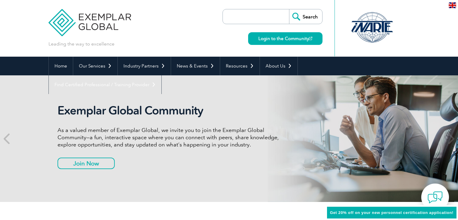 The height and width of the screenshot is (220, 458). Describe the element at coordinates (279, 66) in the screenshot. I see `a: About Us` at that location.